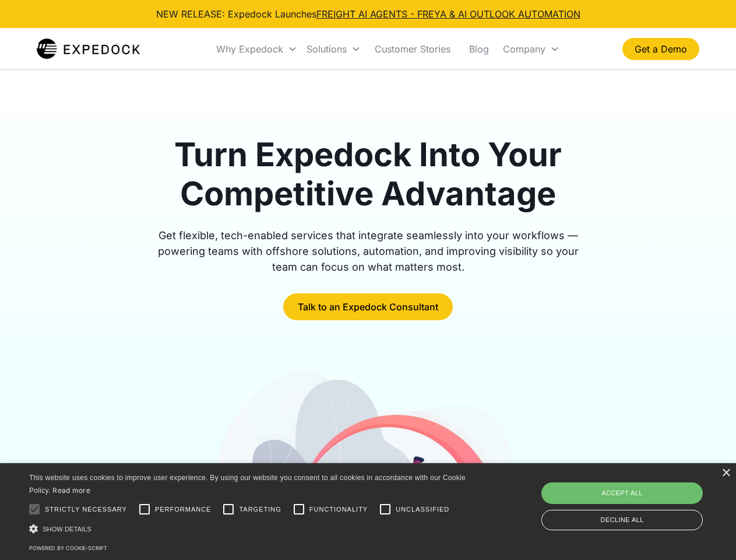 This screenshot has width=736, height=560. What do you see at coordinates (86, 509) in the screenshot?
I see `span: Strictly necessary` at bounding box center [86, 509].